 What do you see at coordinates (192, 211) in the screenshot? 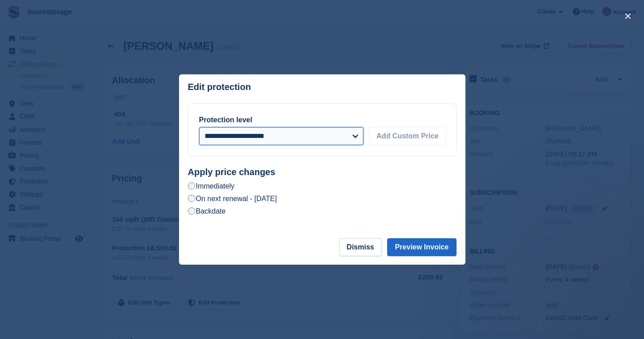
I see `input: Backdate` at bounding box center [192, 211].